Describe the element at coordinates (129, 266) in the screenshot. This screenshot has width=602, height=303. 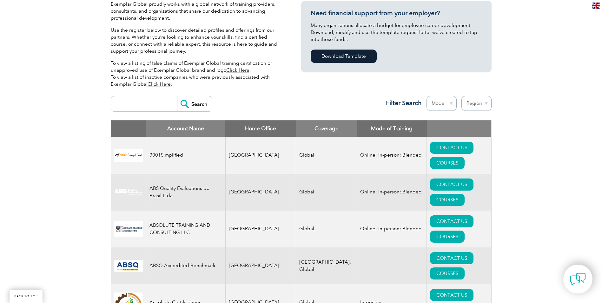
I see `img: cc24547b-a6e0-e911-a812-000d3a795b83-logo.png` at that location.